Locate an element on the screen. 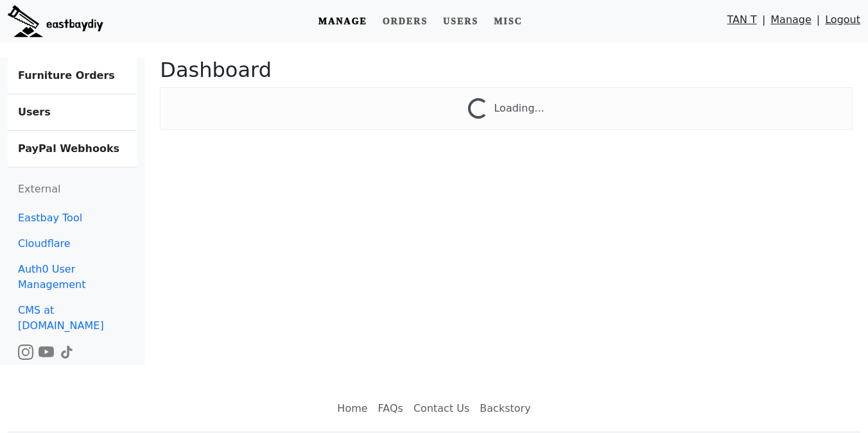  a: Auth0 User Management is located at coordinates (72, 277).